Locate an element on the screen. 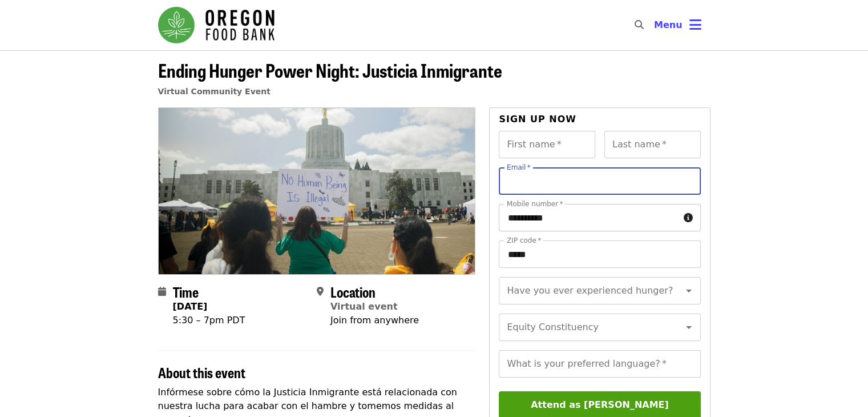  i: map-marker-alt icon is located at coordinates (320, 291).